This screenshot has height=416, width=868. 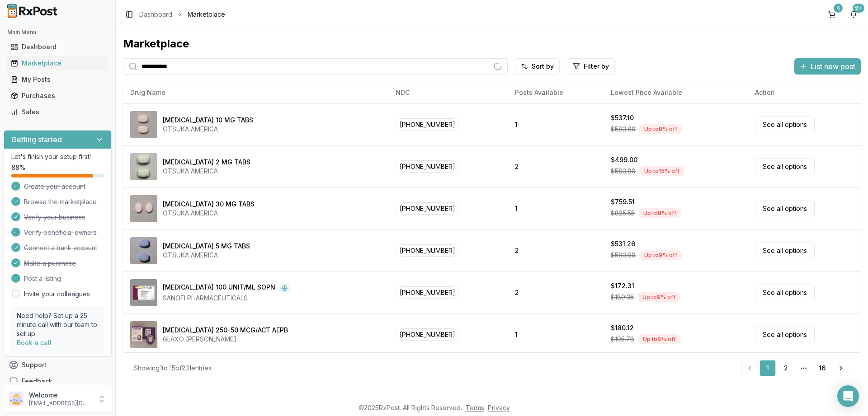 What do you see at coordinates (57, 96) in the screenshot?
I see `button: Purchases` at bounding box center [57, 96].